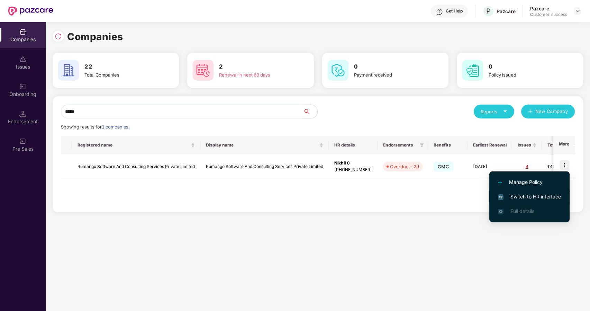  I want to click on span: P, so click(488, 11).